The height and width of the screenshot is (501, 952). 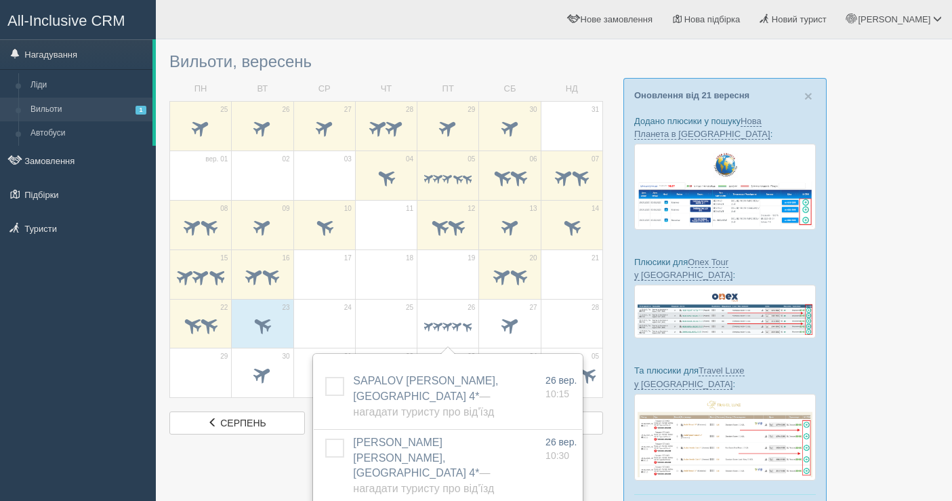 What do you see at coordinates (223, 209) in the screenshot?
I see `span: 08` at bounding box center [223, 209].